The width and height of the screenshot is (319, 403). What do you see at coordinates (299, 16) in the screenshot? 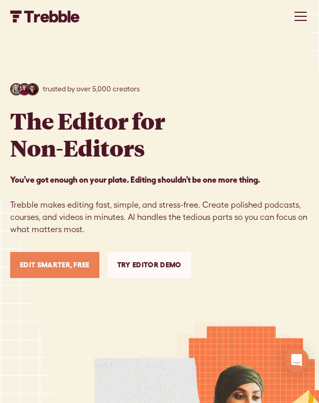
I see `div: menu` at bounding box center [299, 16].